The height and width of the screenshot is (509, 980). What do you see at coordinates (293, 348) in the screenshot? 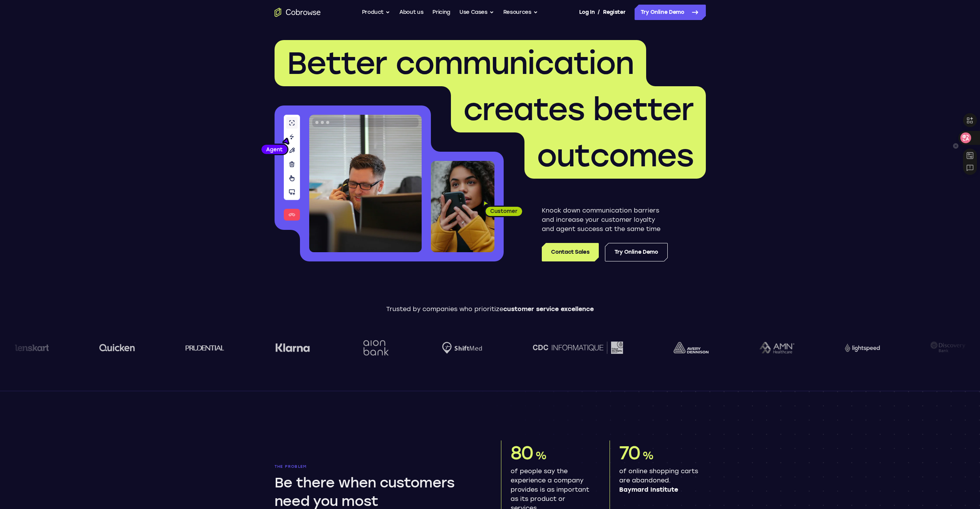
I see `img: Klarna` at bounding box center [293, 348].